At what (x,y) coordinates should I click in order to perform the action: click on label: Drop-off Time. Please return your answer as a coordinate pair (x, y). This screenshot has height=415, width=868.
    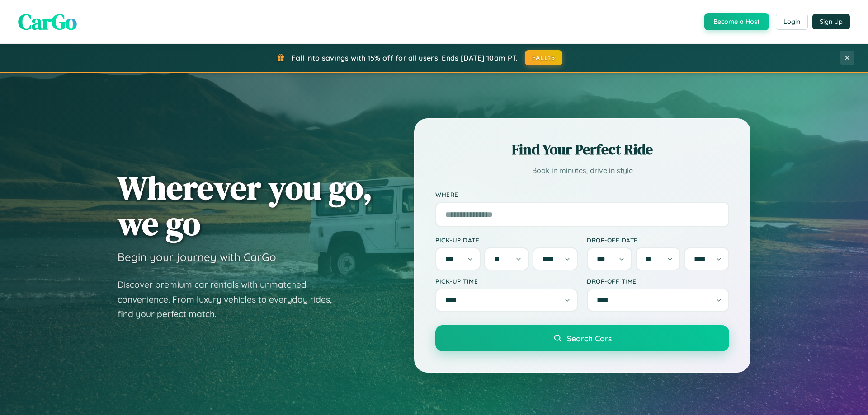
    Looking at the image, I should click on (658, 281).